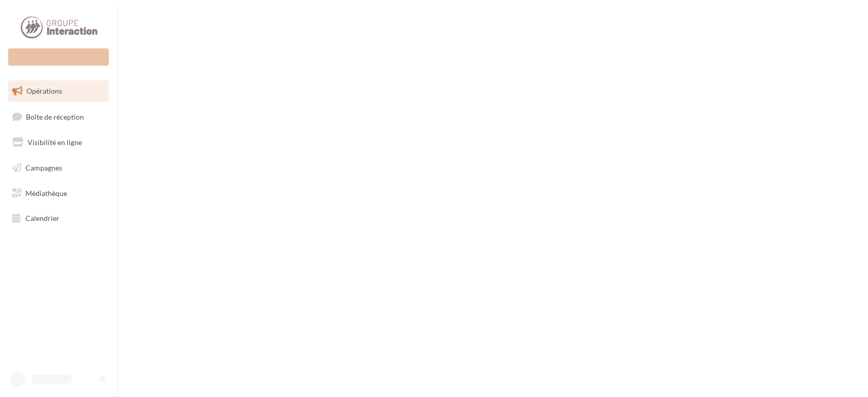 The image size is (868, 397). I want to click on span: Boîte de réception, so click(55, 116).